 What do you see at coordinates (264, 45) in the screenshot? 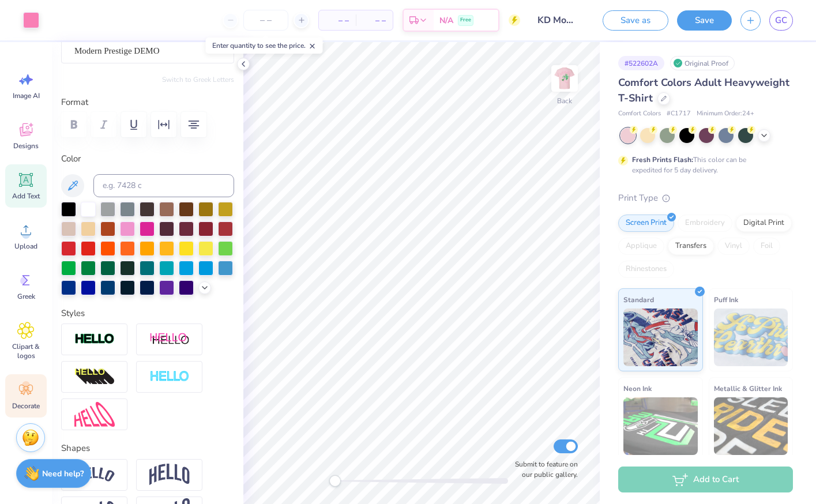
I see `div: Enter quantity to see the price.` at bounding box center [264, 45].